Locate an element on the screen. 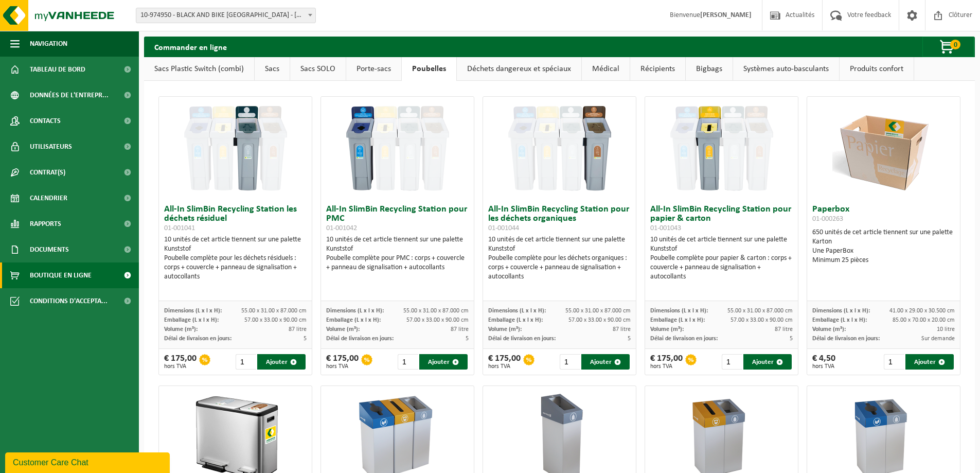 Image resolution: width=980 pixels, height=473 pixels. img: 01-001044 is located at coordinates (560, 148).